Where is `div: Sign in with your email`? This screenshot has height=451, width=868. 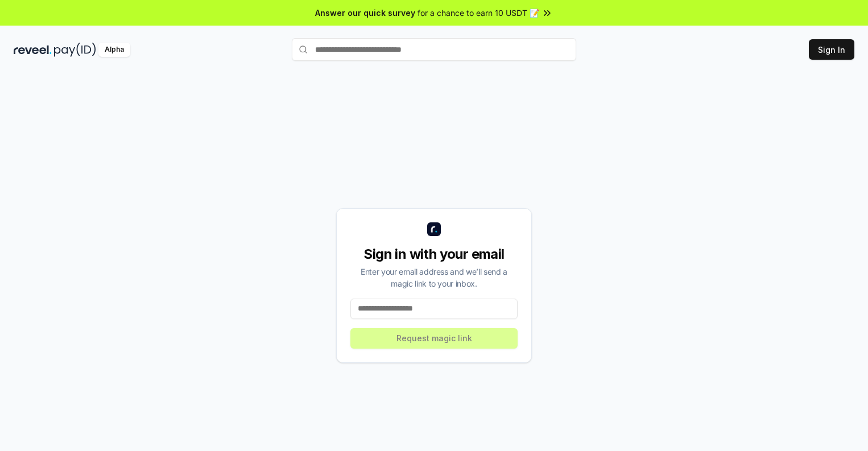
div: Sign in with your email is located at coordinates (434, 254).